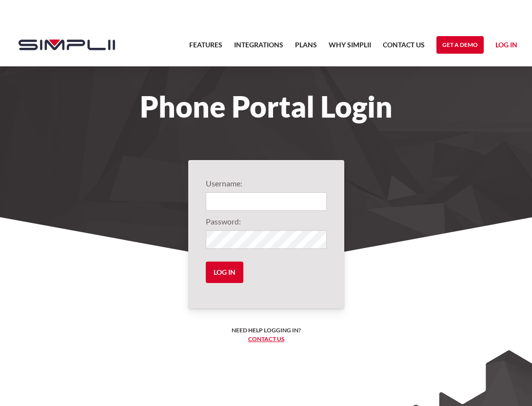 Image resolution: width=532 pixels, height=406 pixels. I want to click on label: Password:, so click(267, 222).